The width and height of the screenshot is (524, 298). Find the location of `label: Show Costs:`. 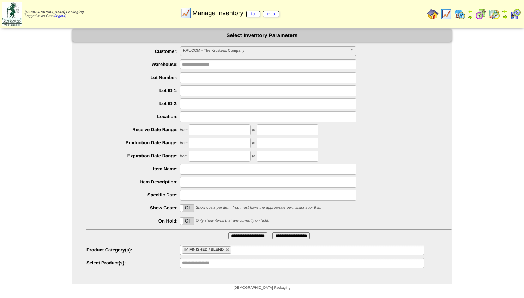

label: Show Costs: is located at coordinates (133, 208).